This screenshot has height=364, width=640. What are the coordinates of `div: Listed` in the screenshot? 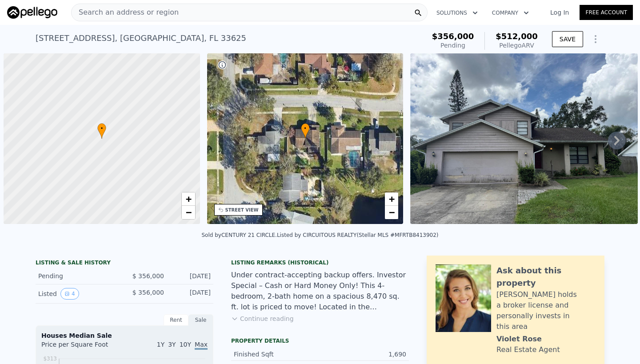 It's located at (78, 294).